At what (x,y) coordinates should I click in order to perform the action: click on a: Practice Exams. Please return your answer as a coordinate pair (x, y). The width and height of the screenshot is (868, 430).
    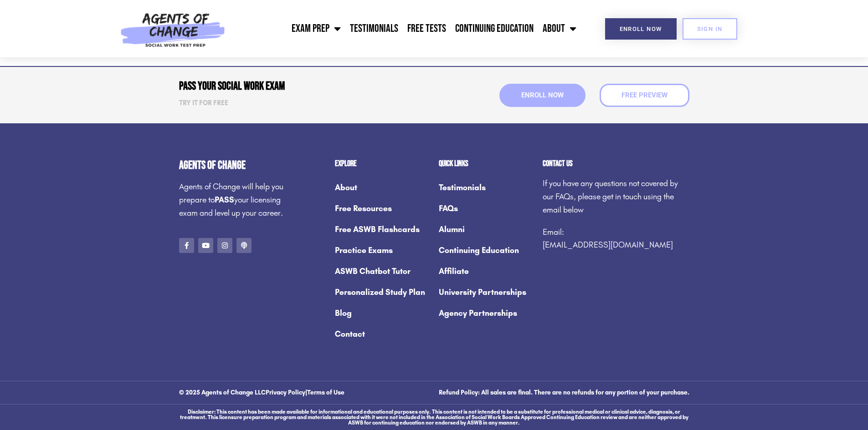
    Looking at the image, I should click on (382, 250).